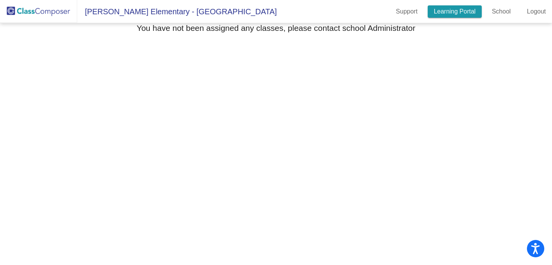 The height and width of the screenshot is (265, 552). Describe the element at coordinates (455, 12) in the screenshot. I see `a: Learning Portal` at that location.